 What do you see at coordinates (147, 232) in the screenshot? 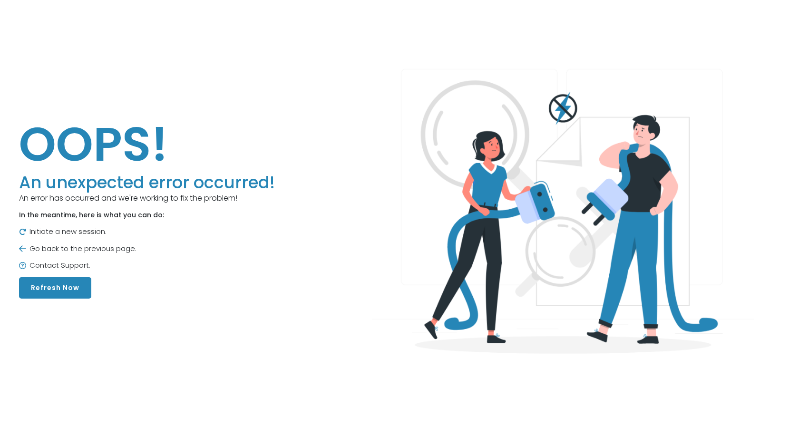
I see `p: Initiate a new session.` at bounding box center [147, 232].